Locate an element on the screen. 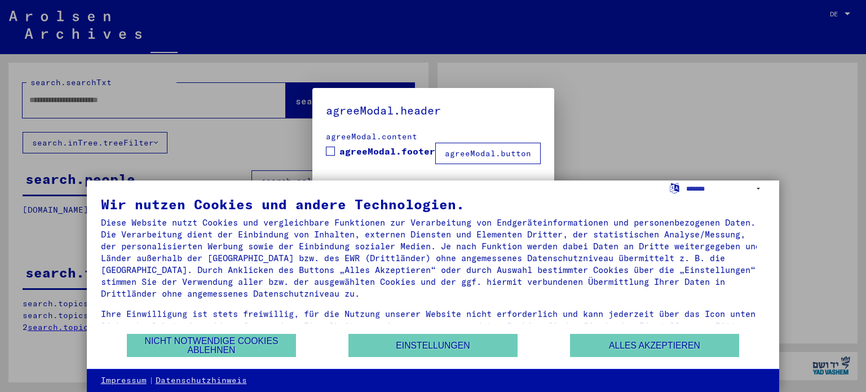 Image resolution: width=866 pixels, height=392 pixels. button: Nicht notwendige Cookies ablehnen is located at coordinates (211, 345).